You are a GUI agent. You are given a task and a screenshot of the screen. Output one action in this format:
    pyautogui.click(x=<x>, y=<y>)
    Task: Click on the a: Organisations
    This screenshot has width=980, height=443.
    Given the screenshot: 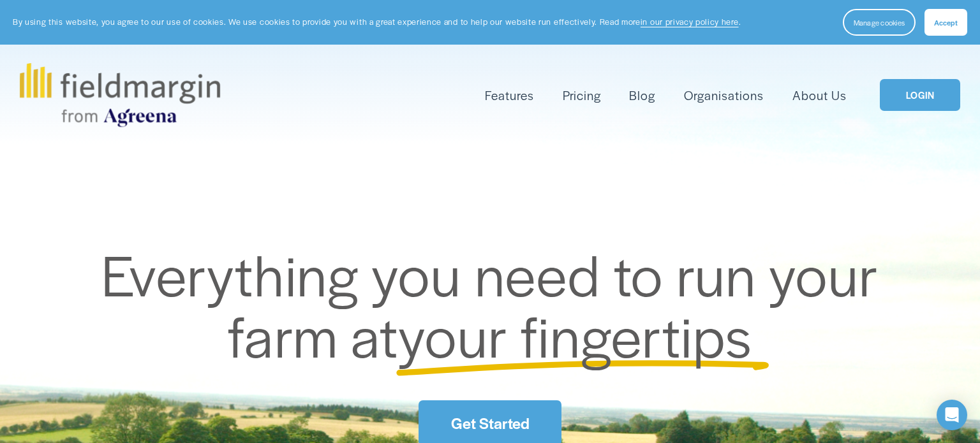 What is the action you would take?
    pyautogui.click(x=723, y=95)
    